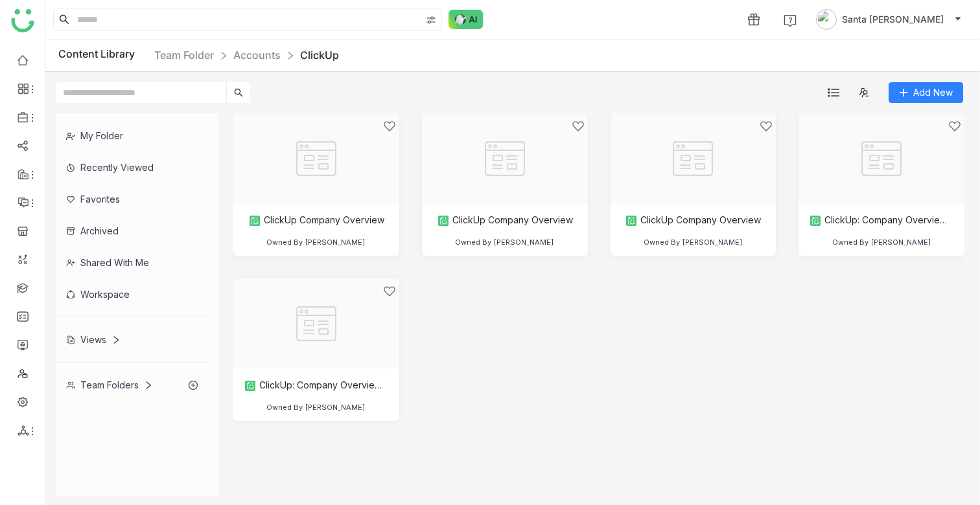  Describe the element at coordinates (132, 199) in the screenshot. I see `div: Favorites` at that location.